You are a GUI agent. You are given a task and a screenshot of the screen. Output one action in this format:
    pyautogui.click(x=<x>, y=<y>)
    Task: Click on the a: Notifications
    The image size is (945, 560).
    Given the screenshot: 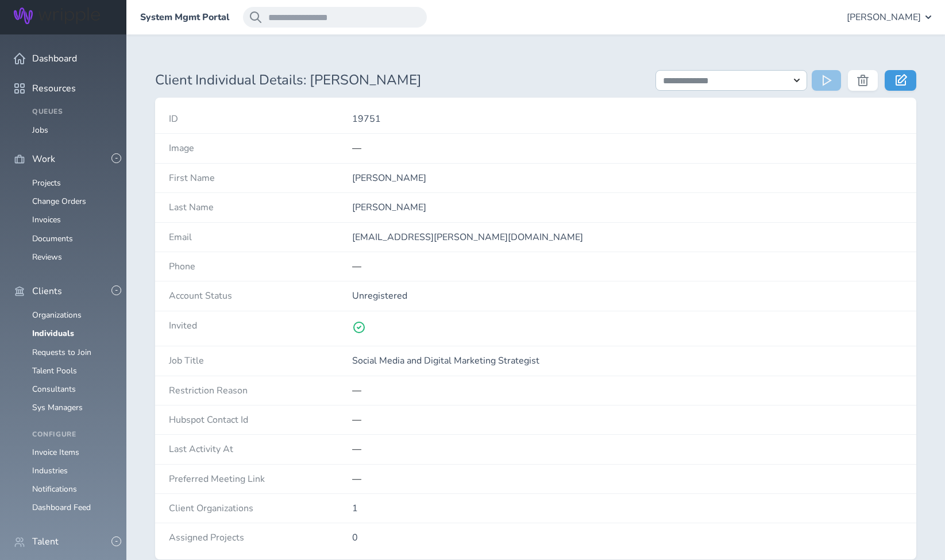 What is the action you would take?
    pyautogui.click(x=55, y=489)
    